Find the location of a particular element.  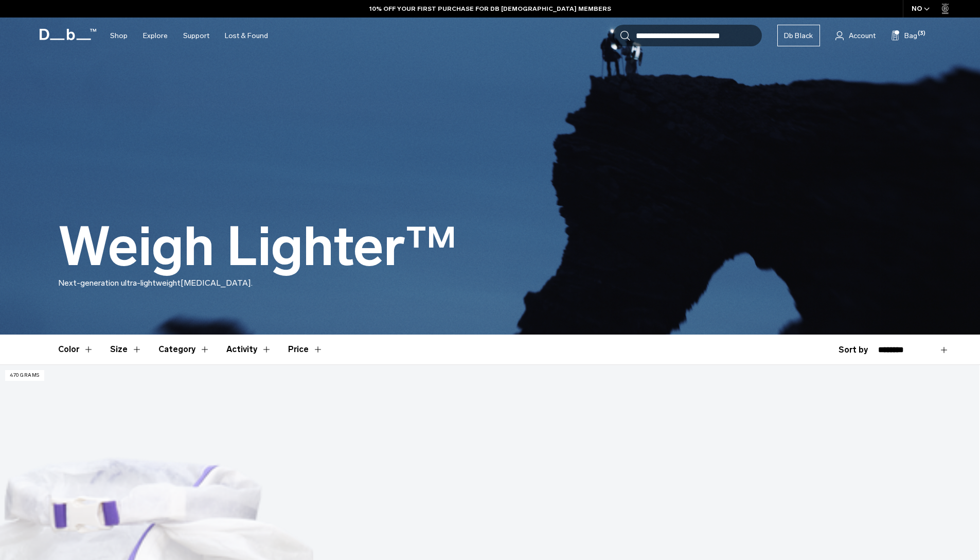

a: Db Black is located at coordinates (798, 36).